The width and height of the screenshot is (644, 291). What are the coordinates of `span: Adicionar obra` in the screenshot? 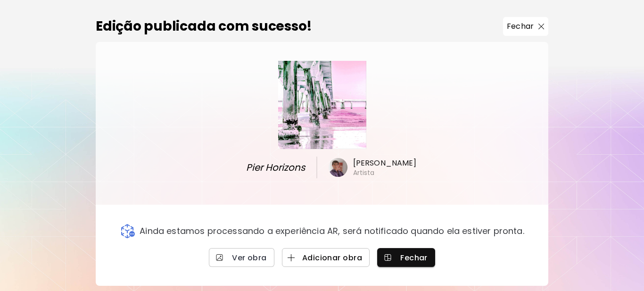 It's located at (326, 257).